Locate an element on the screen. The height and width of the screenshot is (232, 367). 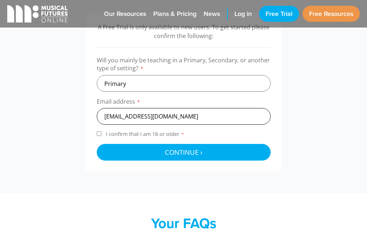
span: News is located at coordinates (211, 14).